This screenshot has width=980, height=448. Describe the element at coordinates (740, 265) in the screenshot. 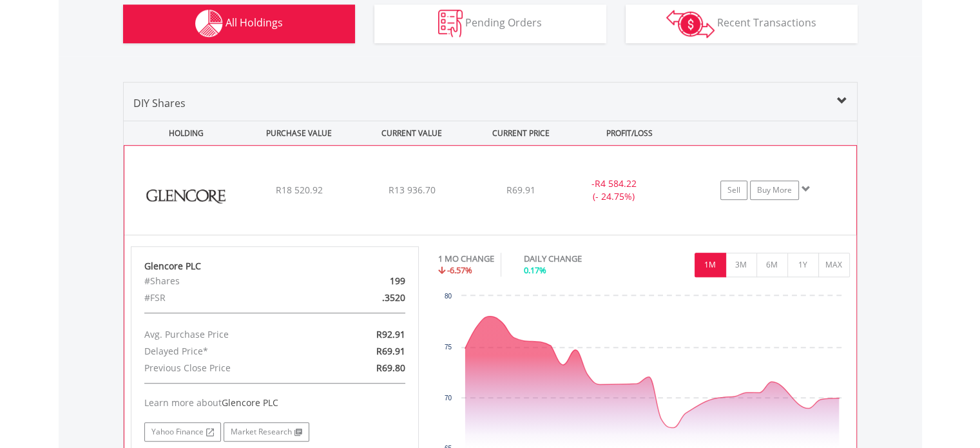

I see `button: 3M` at that location.